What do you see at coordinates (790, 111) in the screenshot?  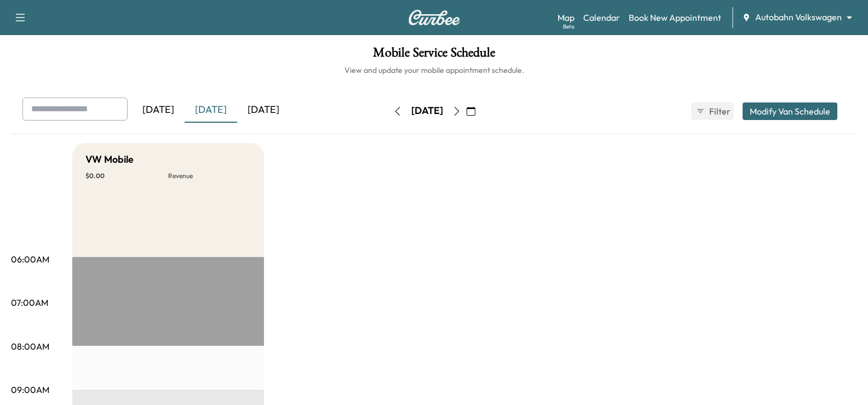 I see `button: Modify Van Schedule` at bounding box center [790, 111].